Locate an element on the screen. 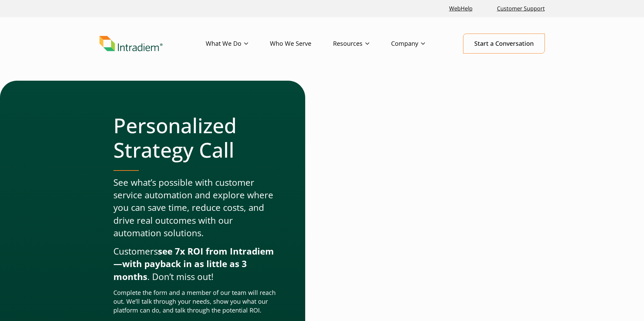  a: Who We Serve is located at coordinates (301, 44).